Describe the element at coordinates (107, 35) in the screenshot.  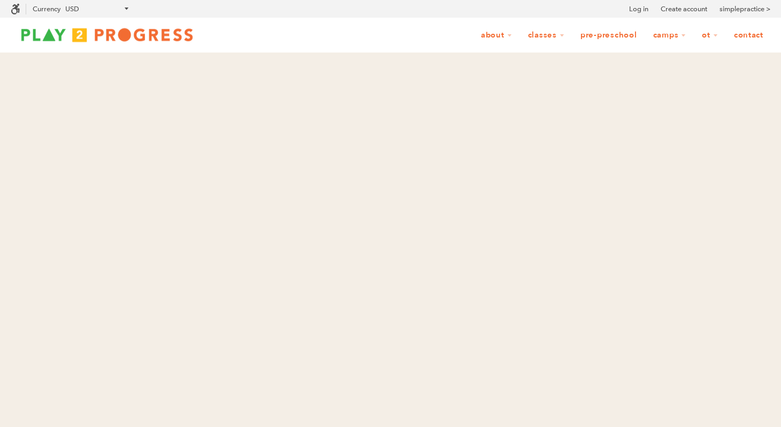
I see `img: Play2Progress logo` at that location.